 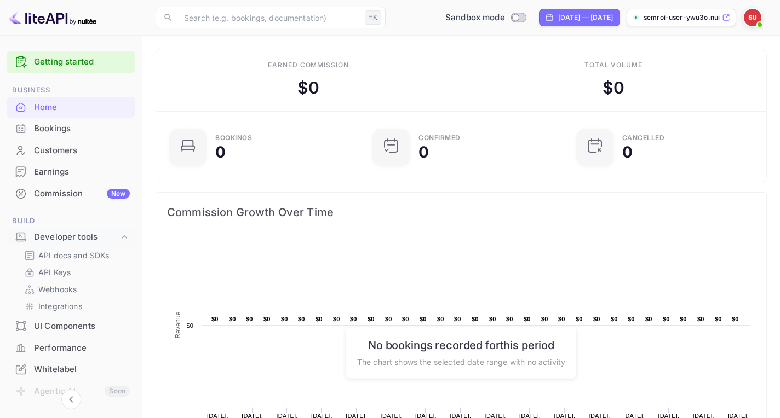 I want to click on a: Bookings, so click(x=71, y=128).